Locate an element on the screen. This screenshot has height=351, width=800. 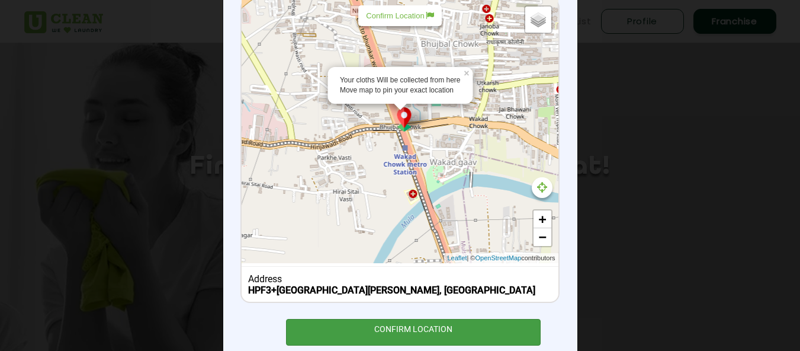
div: CONFIRM LOCATION is located at coordinates (414, 332).